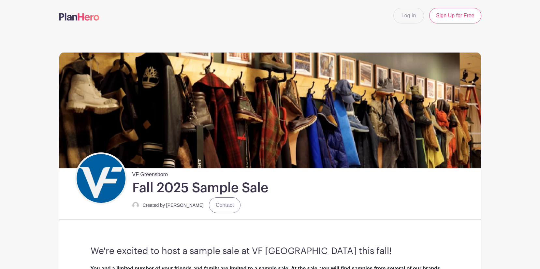 Image resolution: width=540 pixels, height=269 pixels. I want to click on img: default-ce2991bfa6775e67f084385cd625a349d9dcbb7a52a09fb2fda1e96e2d18dcdb.png, so click(136, 205).